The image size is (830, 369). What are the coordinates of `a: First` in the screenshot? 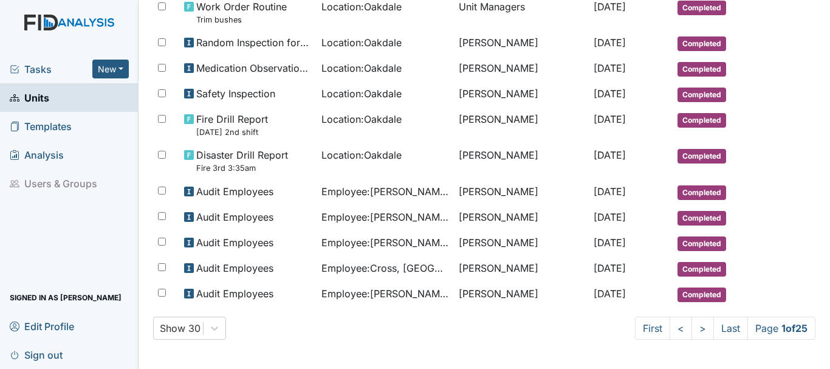 It's located at (652, 328).